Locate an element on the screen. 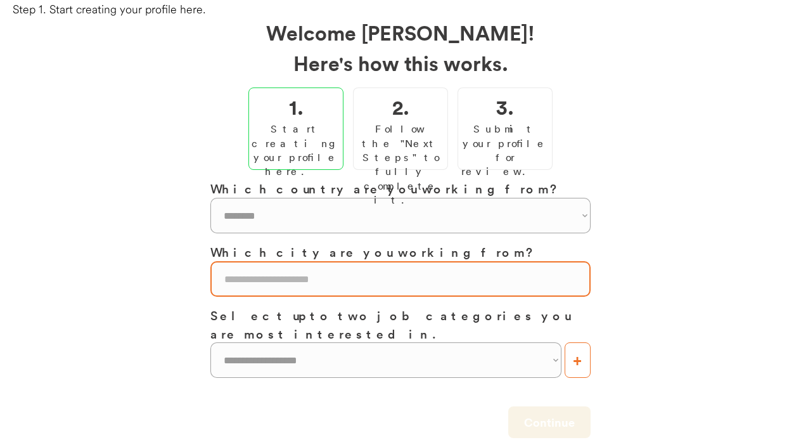 Image resolution: width=801 pixels, height=447 pixels. h3: Which city are you working from? is located at coordinates (401, 252).